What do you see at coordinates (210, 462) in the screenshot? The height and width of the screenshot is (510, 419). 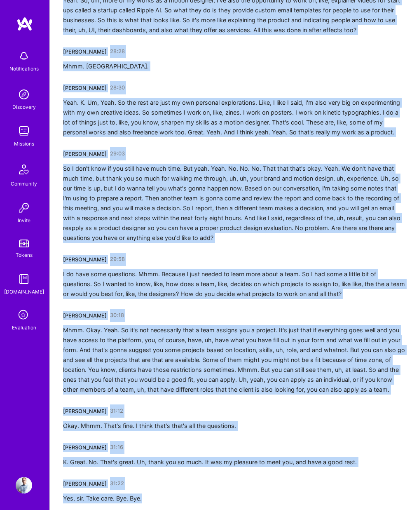 I see `div: K. Great. No. That's great. Uh, thank you so much. It was my pleasure to meet you, and have a goo...` at bounding box center [210, 462].